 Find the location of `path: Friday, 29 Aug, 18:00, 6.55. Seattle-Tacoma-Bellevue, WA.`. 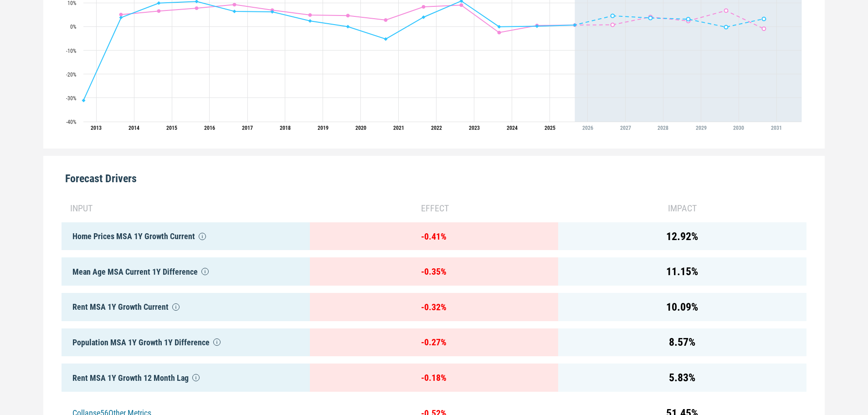

path: Friday, 29 Aug, 18:00, 6.55. Seattle-Tacoma-Bellevue, WA. is located at coordinates (159, 11).